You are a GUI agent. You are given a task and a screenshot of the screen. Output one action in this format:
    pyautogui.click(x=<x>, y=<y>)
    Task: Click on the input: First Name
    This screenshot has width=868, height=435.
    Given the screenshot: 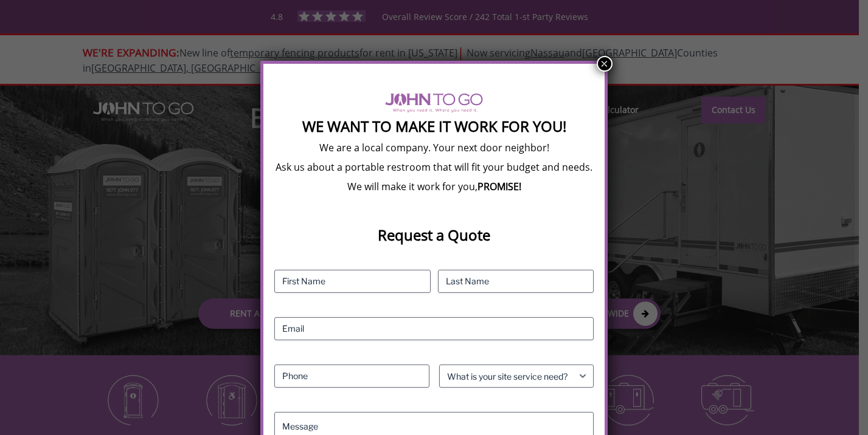 What is the action you would take?
    pyautogui.click(x=352, y=282)
    